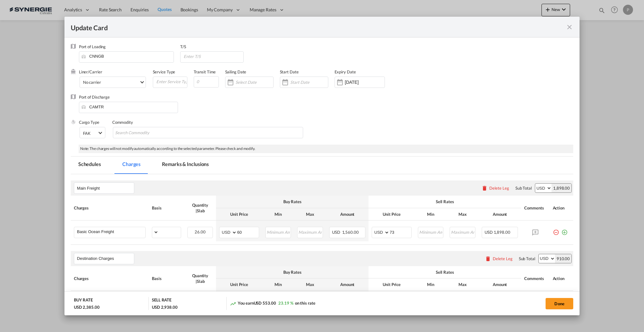 This screenshot has width=644, height=332. What do you see at coordinates (87, 307) in the screenshot?
I see `div: USD 2,385.00` at bounding box center [87, 307].